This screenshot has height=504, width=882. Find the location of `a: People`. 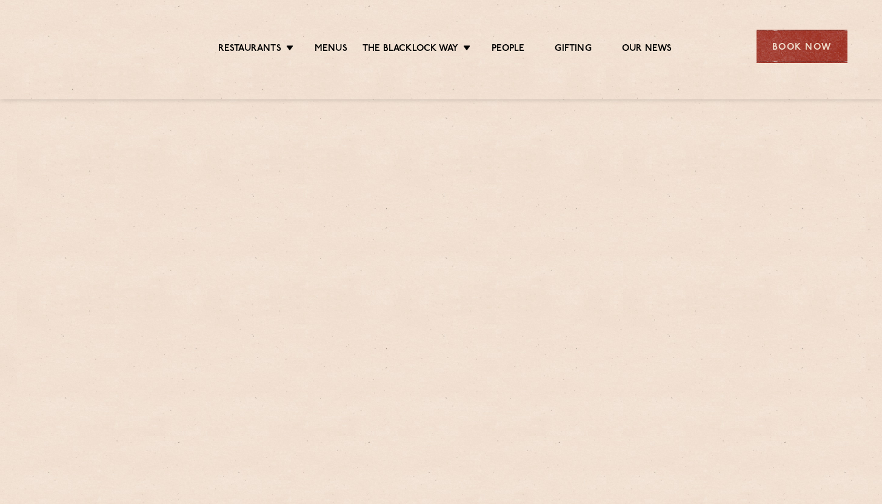

a: People is located at coordinates (508, 50).